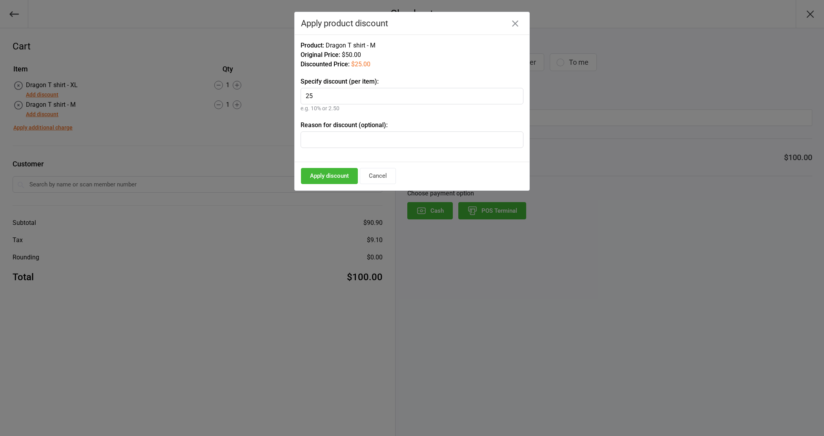 This screenshot has width=824, height=436. I want to click on div: e.g. 10% or 2.50, so click(412, 108).